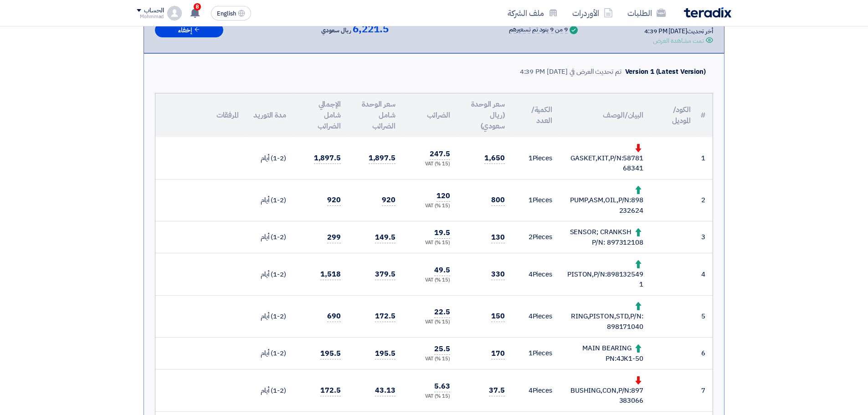 This screenshot has height=415, width=868. I want to click on span: 690, so click(334, 316).